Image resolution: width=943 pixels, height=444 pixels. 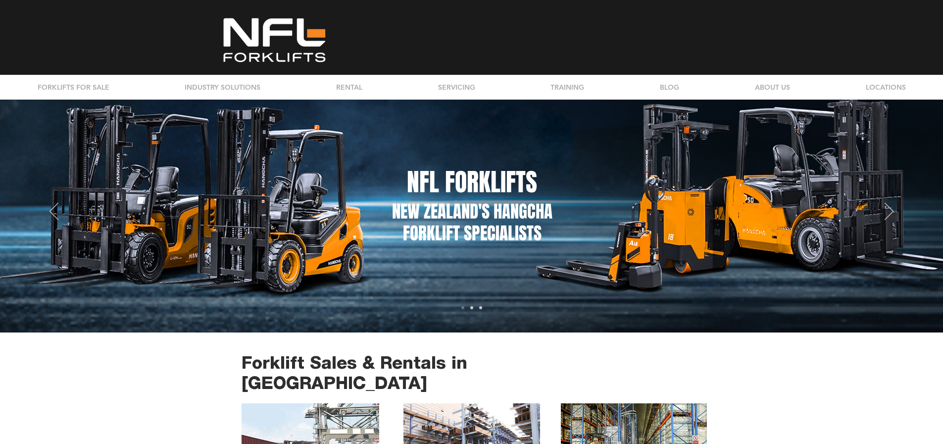 I want to click on a: SERVICING, so click(x=456, y=87).